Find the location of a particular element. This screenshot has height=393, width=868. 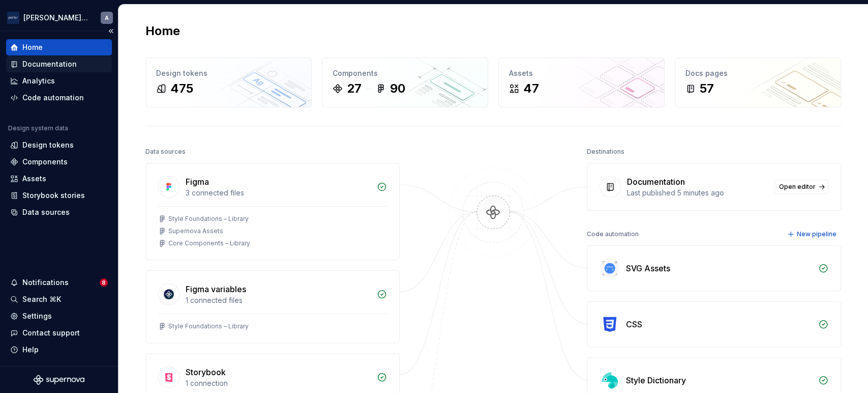

div: 1 connected files is located at coordinates (278, 301).